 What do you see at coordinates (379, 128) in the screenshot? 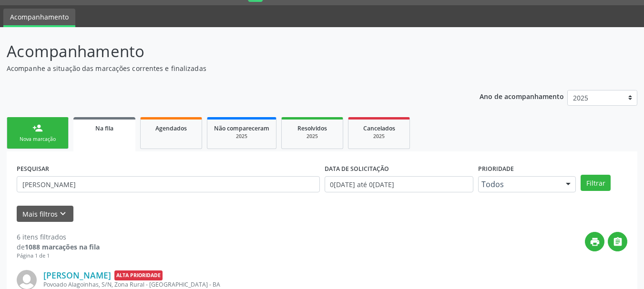
I see `span: Cancelados` at bounding box center [379, 128].